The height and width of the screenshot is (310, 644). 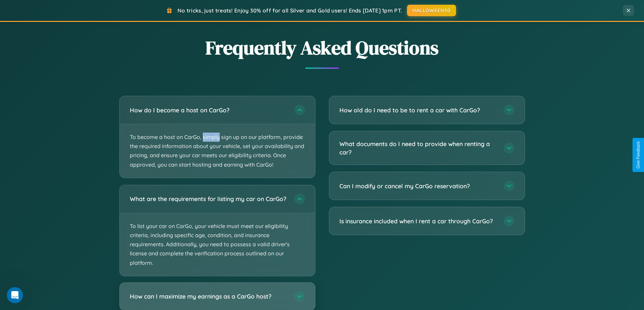 What do you see at coordinates (418, 221) in the screenshot?
I see `h3: Is insurance included when I rent a car through CarGo?` at bounding box center [418, 221].